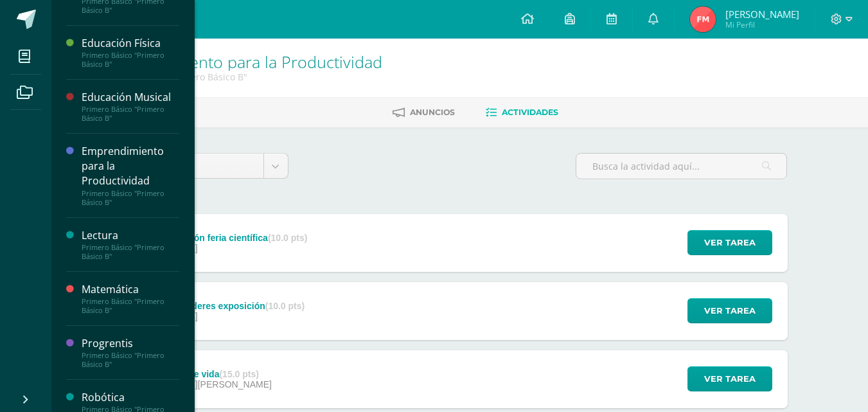 The height and width of the screenshot is (412, 868). What do you see at coordinates (130, 352) in the screenshot?
I see `a: ProgrentisPrimero Básico "Primero Básico B"` at bounding box center [130, 352].